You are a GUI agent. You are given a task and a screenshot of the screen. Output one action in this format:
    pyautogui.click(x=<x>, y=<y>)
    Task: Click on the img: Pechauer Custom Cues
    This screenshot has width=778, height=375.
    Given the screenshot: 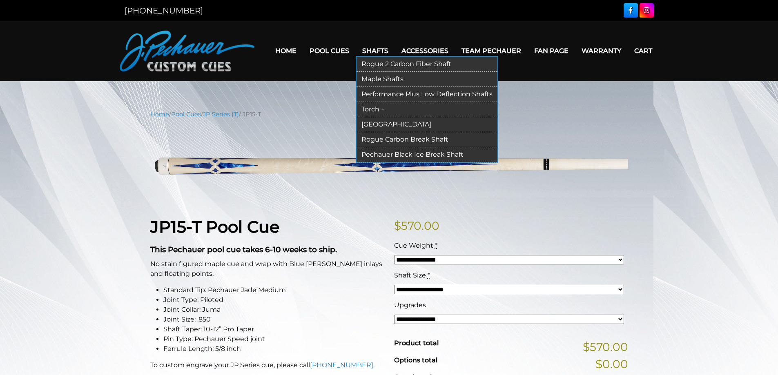 What is the action you would take?
    pyautogui.click(x=187, y=51)
    